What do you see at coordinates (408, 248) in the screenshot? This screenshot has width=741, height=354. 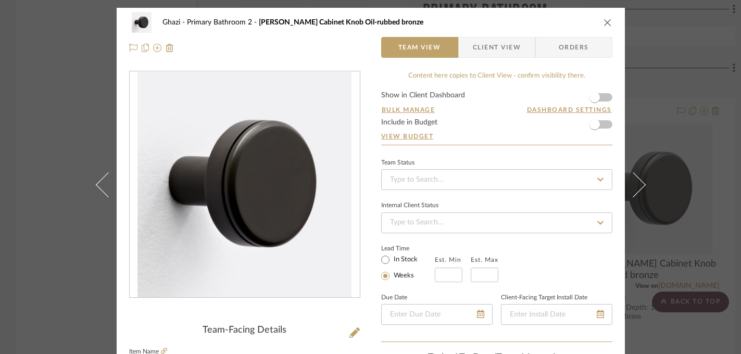 I see `label: Lead Time` at bounding box center [408, 248].